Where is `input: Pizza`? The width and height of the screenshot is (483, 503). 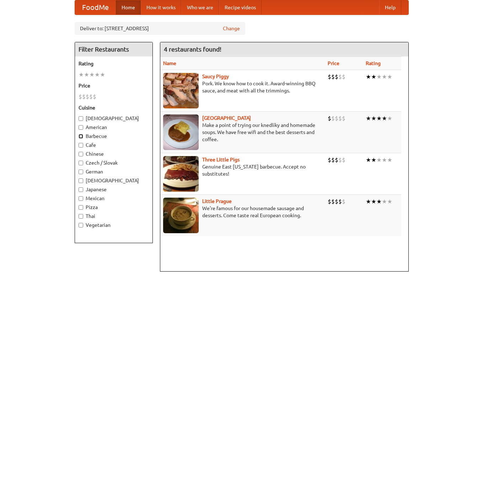 input: Pizza is located at coordinates (81, 207).